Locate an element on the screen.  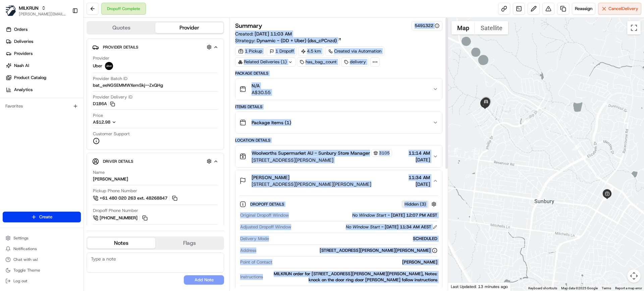
span: Reassign is located at coordinates (583, 9).